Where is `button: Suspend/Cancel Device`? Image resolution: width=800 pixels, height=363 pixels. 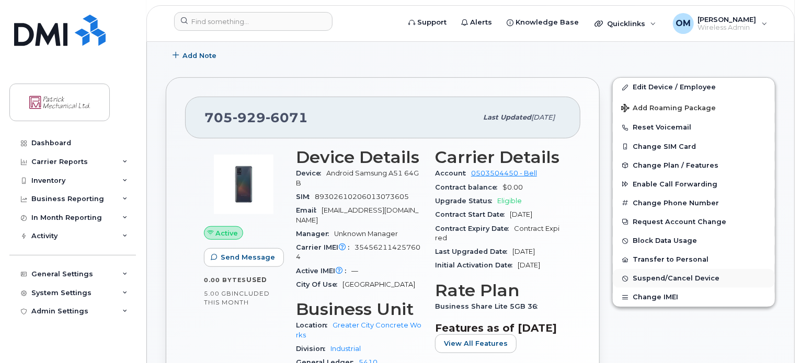
button: Suspend/Cancel Device is located at coordinates (694, 279).